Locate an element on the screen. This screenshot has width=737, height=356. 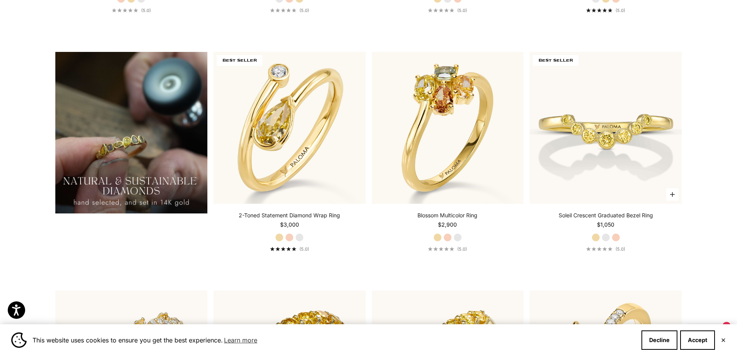
sale-price: $3,000 is located at coordinates (289, 224).